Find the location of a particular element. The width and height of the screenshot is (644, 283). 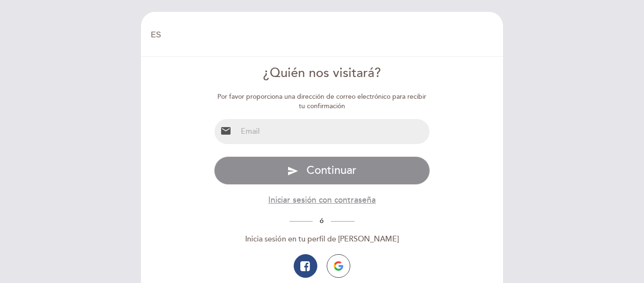

i: send is located at coordinates (292, 171).